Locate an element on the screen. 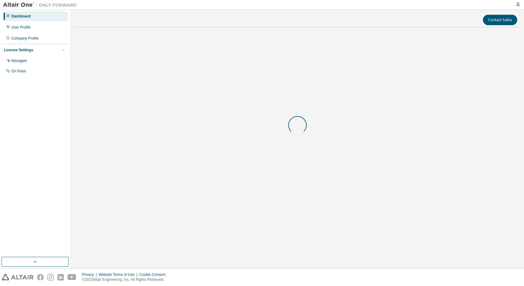 Image resolution: width=524 pixels, height=286 pixels. img: altair_logo.svg is located at coordinates (17, 277).